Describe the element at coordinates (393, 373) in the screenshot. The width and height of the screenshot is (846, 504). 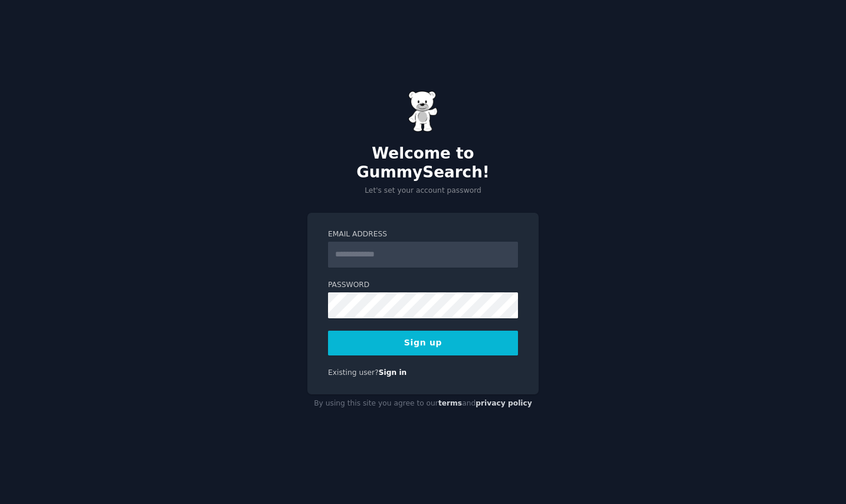
I see `a: Sign in` at that location.